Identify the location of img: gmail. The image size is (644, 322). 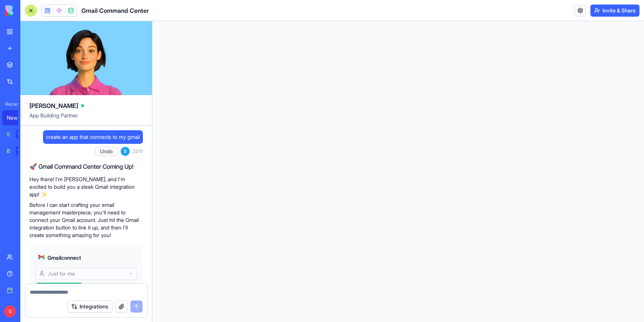
(41, 257).